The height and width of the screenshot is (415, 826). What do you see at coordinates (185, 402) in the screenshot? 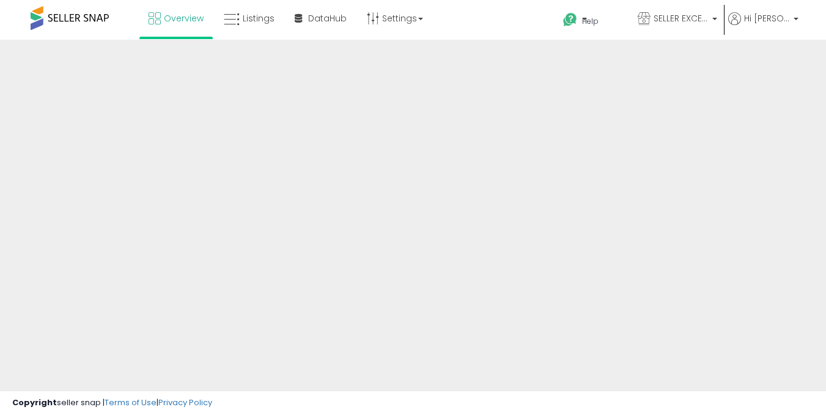
I see `a: Privacy Policy` at bounding box center [185, 402].